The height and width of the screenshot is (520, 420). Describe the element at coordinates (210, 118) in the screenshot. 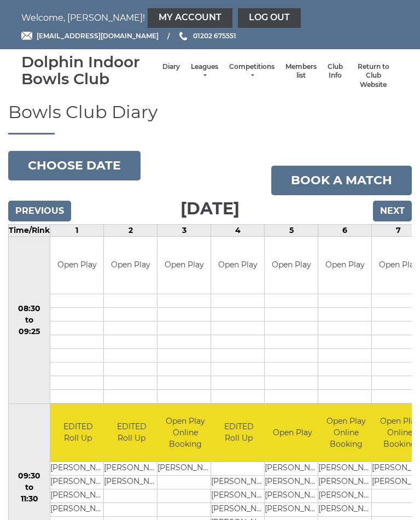

I see `h1: Bowls Club Diary` at that location.